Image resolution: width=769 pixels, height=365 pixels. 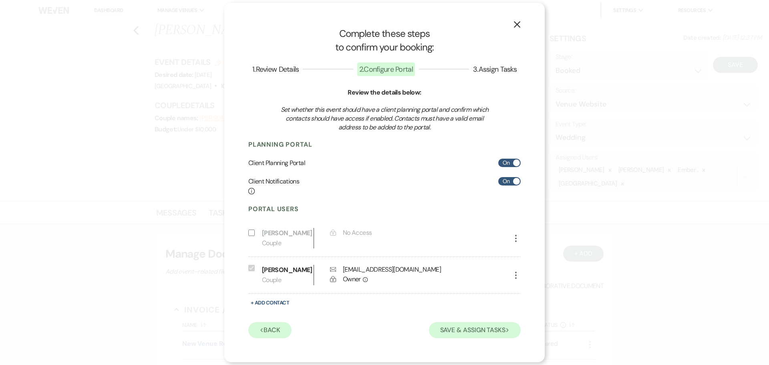 What do you see at coordinates (270, 302) in the screenshot?
I see `button: + Add Contact` at bounding box center [270, 302].